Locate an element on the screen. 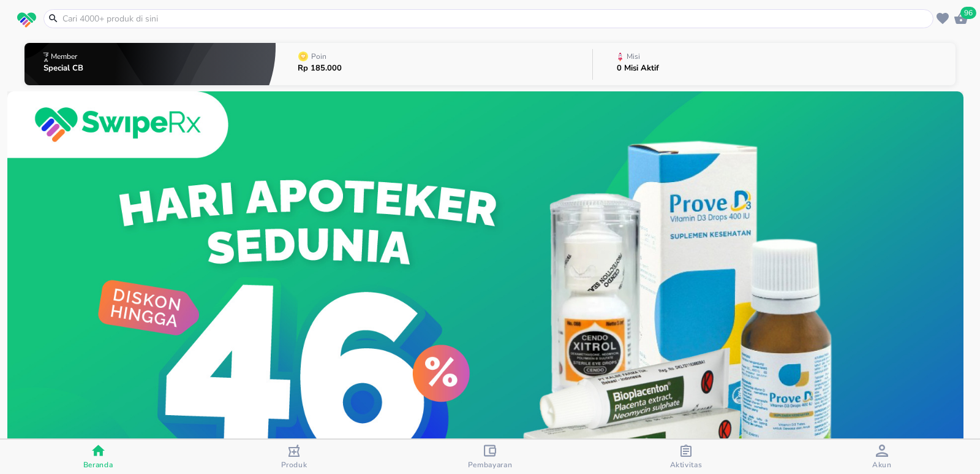 Image resolution: width=980 pixels, height=474 pixels. button: Misi0 Misi Aktif is located at coordinates (775, 64).